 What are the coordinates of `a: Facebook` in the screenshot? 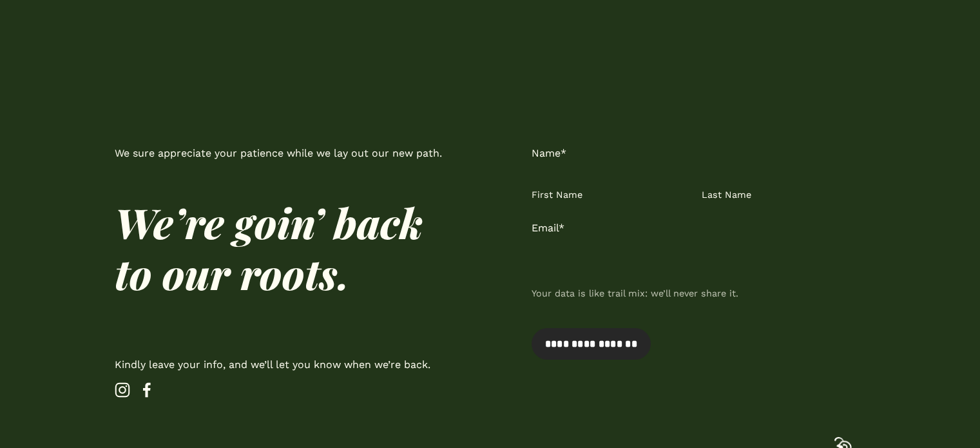 It's located at (147, 390).